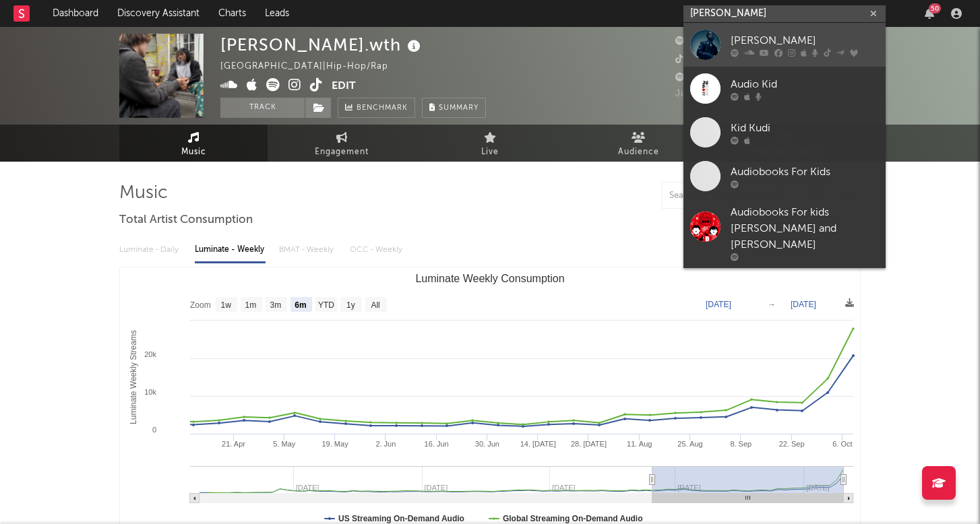  I want to click on text: 16. Jun, so click(437, 444).